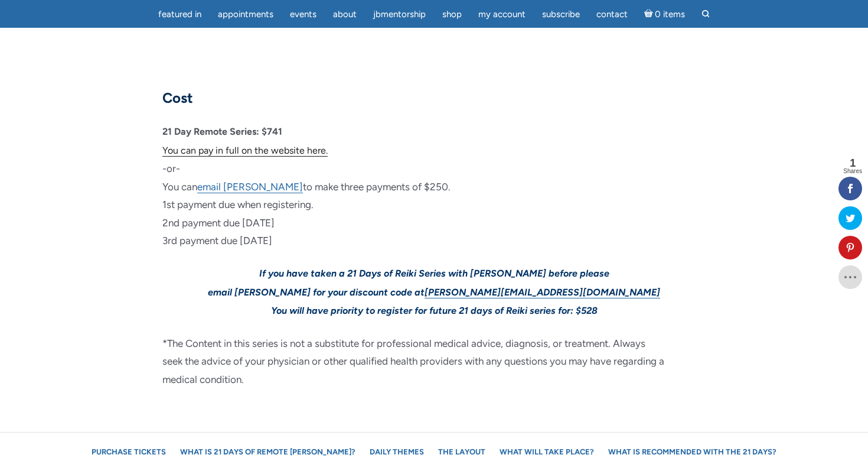 The height and width of the screenshot is (471, 868). Describe the element at coordinates (670, 14) in the screenshot. I see `span: 0 items` at that location.